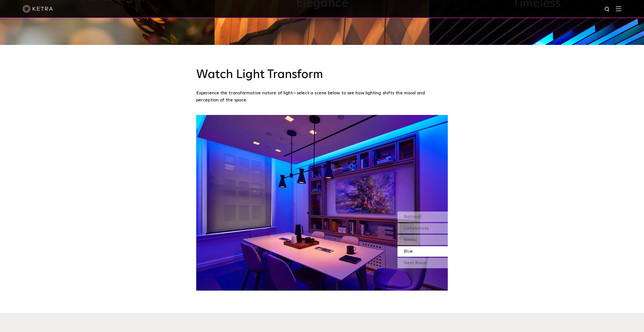 This screenshot has width=644, height=332. What do you see at coordinates (322, 75) in the screenshot?
I see `h3: Watch Light Transform` at bounding box center [322, 75].